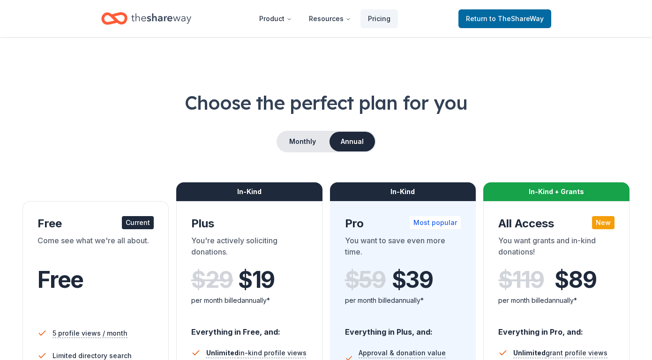  What do you see at coordinates (403, 223) in the screenshot?
I see `div: Pro` at bounding box center [403, 223].